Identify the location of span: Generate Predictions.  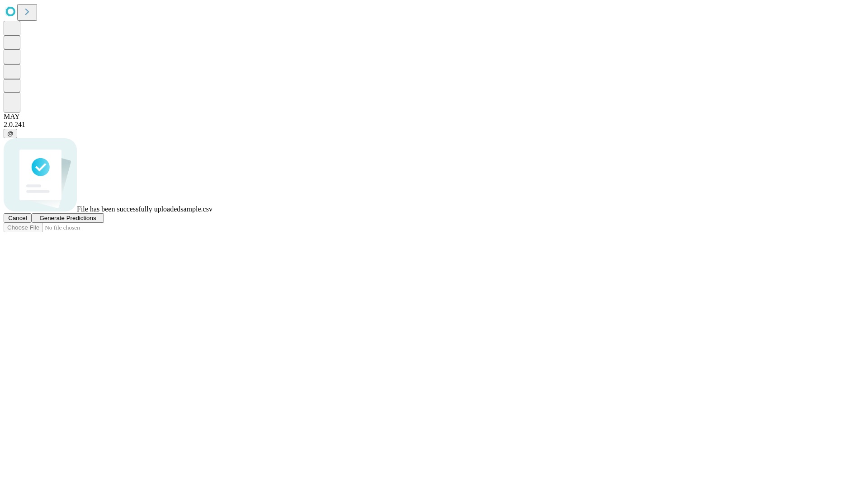
(68, 218).